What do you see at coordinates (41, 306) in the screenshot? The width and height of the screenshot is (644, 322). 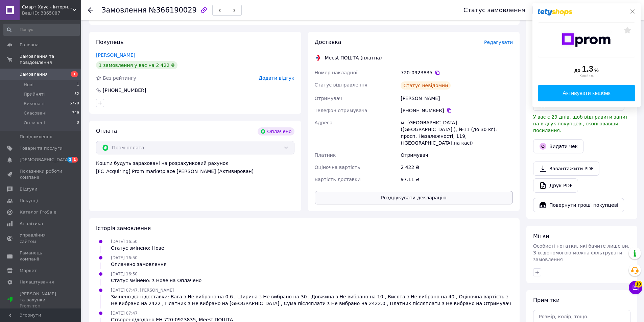 I see `div: Prom топ` at bounding box center [41, 306].